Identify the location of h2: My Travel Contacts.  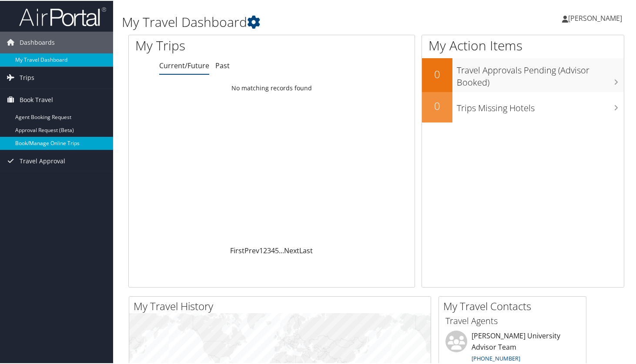
(515, 305).